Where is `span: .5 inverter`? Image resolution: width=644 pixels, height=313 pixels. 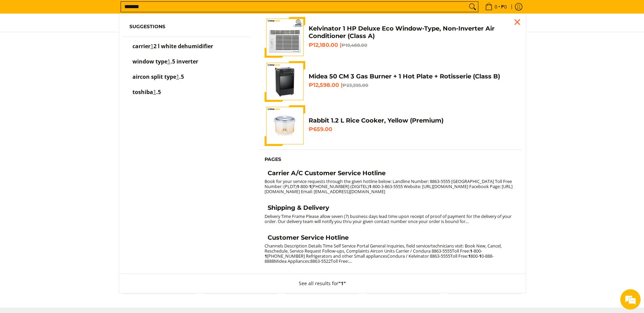
span: .5 inverter is located at coordinates (184, 62).